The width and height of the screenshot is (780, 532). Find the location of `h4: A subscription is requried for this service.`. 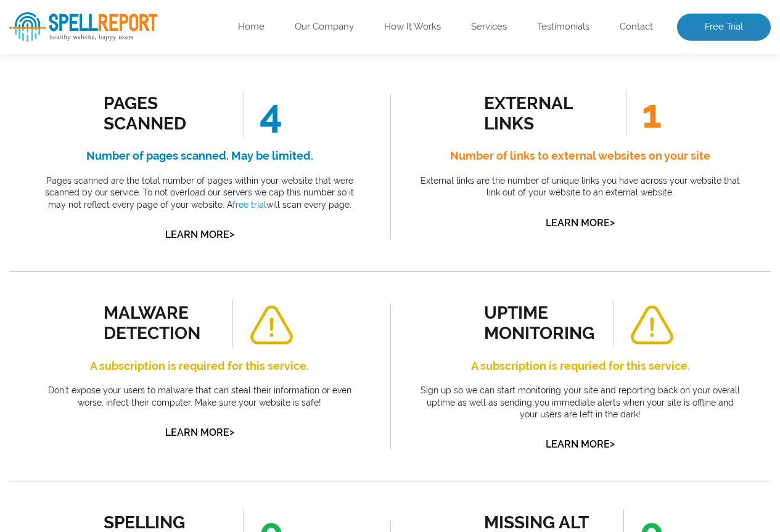

h4: A subscription is requried for this service. is located at coordinates (581, 366).